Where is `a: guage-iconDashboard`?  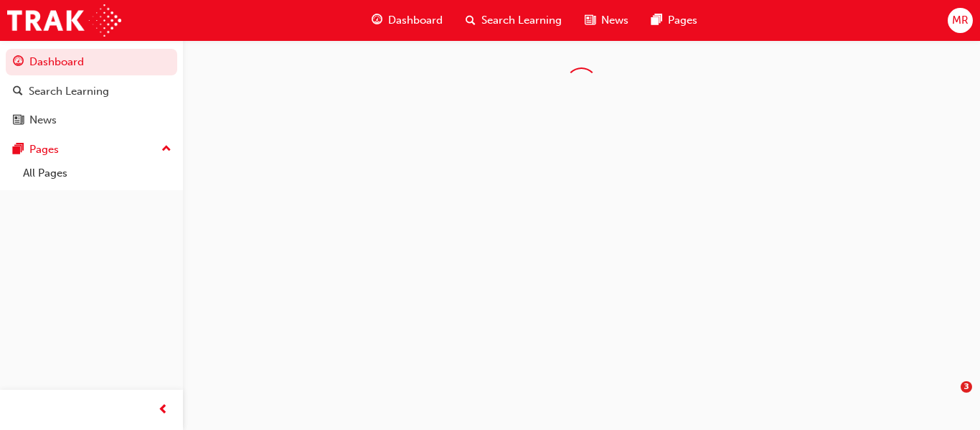 a: guage-iconDashboard is located at coordinates (407, 20).